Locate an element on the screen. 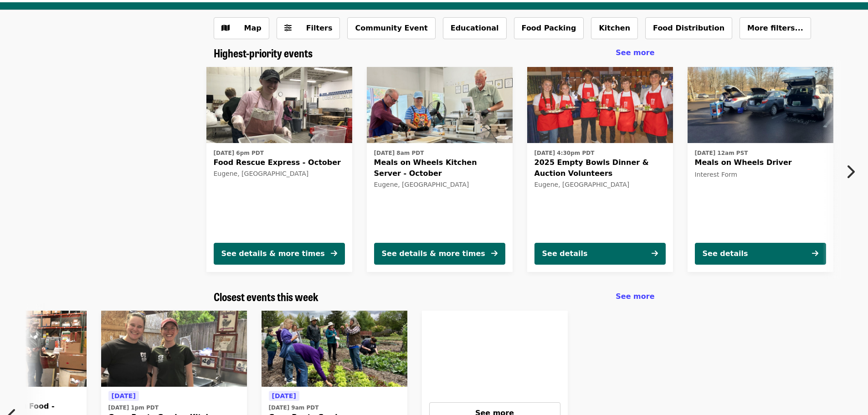 This screenshot has width=868, height=415. span: Filters is located at coordinates (319, 28).